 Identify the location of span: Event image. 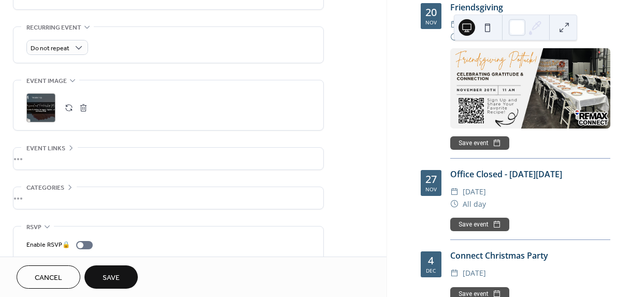
(47, 81).